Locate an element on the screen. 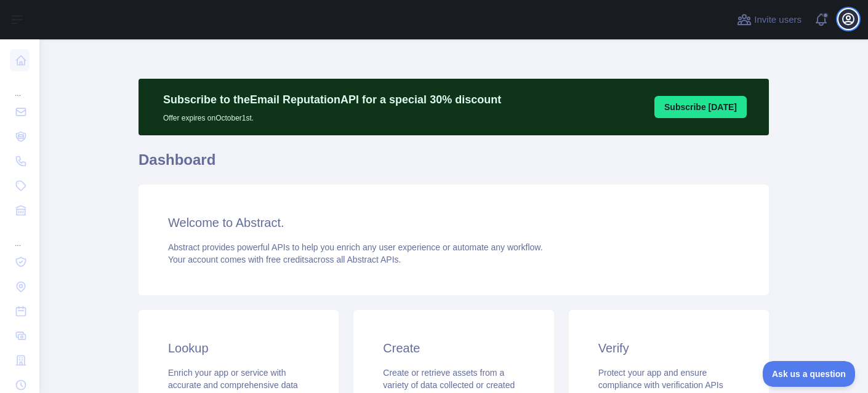 Image resolution: width=868 pixels, height=393 pixels. h3: Lookup is located at coordinates (238, 348).